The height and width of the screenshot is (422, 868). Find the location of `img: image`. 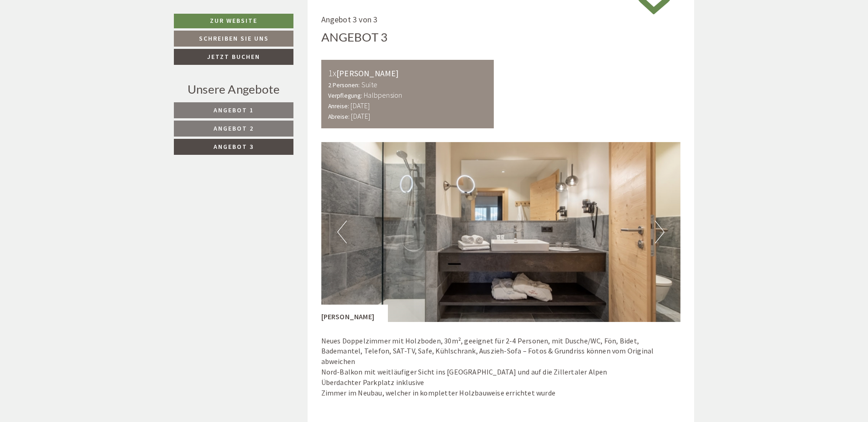

img: image is located at coordinates (501, 232).